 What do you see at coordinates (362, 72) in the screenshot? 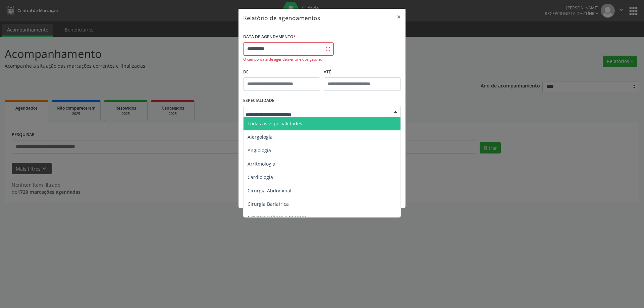
I see `label: ATÉ` at bounding box center [362, 72].